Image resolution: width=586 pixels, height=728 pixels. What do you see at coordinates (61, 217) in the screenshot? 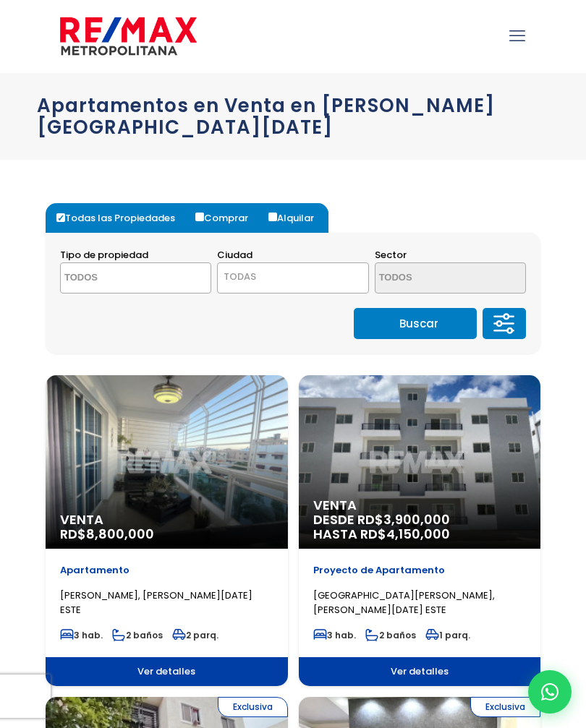
I see `input: Todas las Propiedades` at bounding box center [61, 217].